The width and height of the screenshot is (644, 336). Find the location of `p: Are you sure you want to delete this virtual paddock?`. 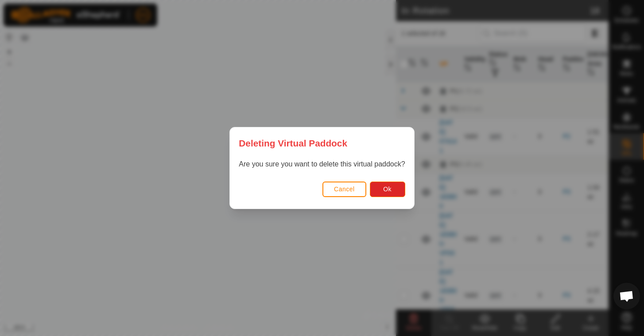

p: Are you sure you want to delete this virtual paddock? is located at coordinates (322, 164).